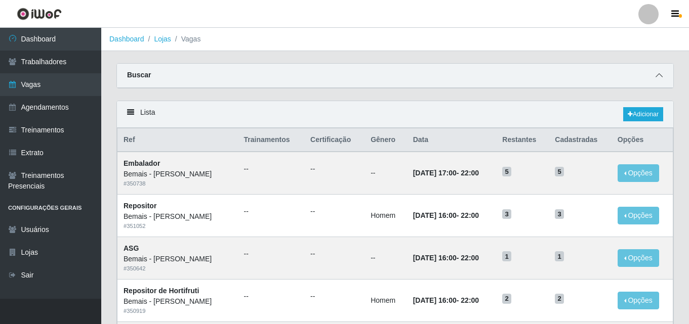  I want to click on th: Data, so click(451, 140).